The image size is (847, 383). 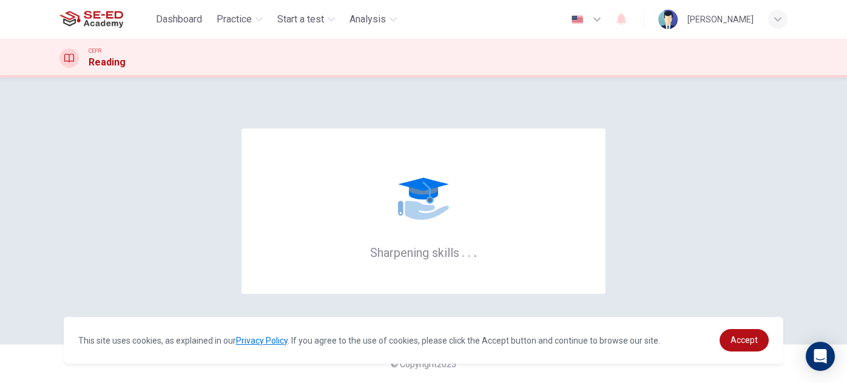 I want to click on div: cookieconsent, so click(x=423, y=340).